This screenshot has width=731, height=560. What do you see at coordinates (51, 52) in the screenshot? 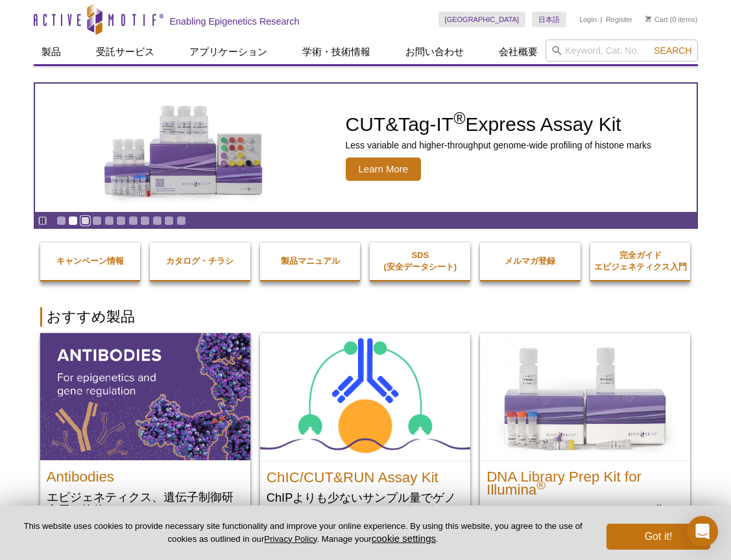
I see `a: 製品` at bounding box center [51, 52].